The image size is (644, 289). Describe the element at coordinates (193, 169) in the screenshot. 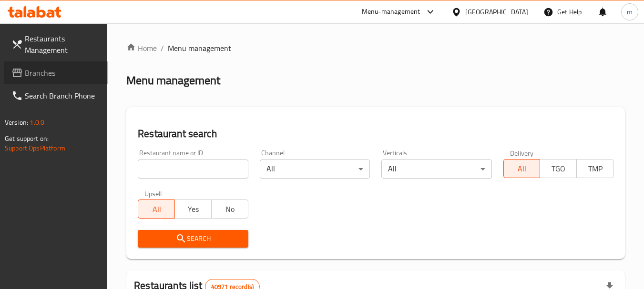

I see `input: Search for restaurant name or ID..` at that location.